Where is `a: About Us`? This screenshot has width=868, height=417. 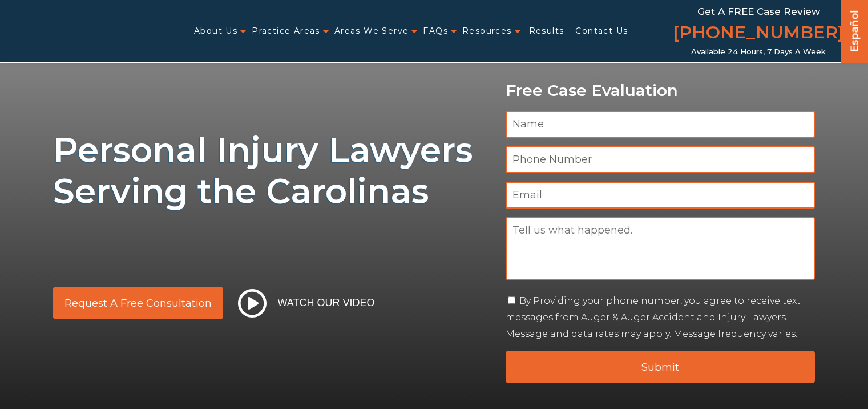 a: About Us is located at coordinates (216, 31).